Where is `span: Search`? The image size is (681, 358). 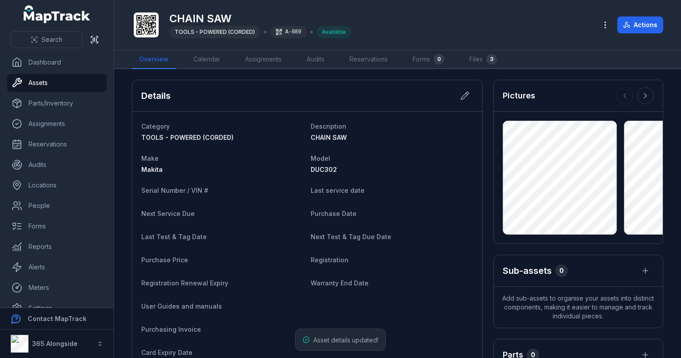 span: Search is located at coordinates (52, 40).